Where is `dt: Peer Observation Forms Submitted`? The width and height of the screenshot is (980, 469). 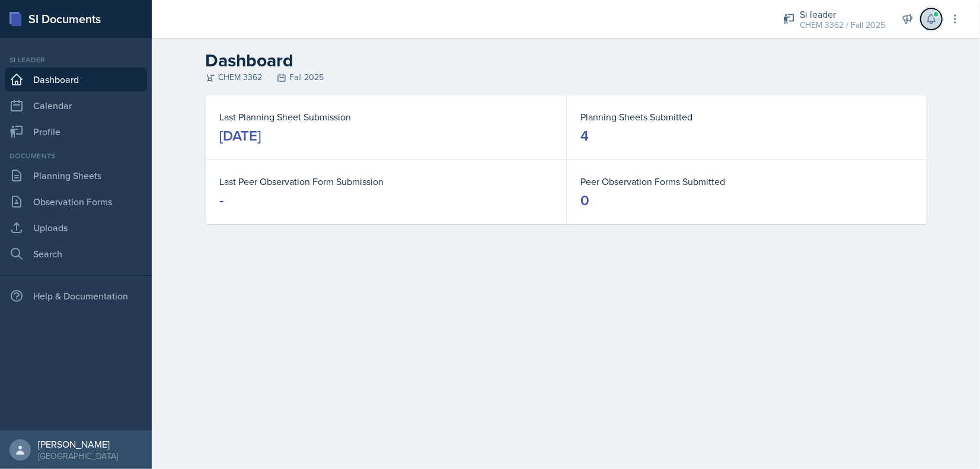
dt: Peer Observation Forms Submitted is located at coordinates (747, 182).